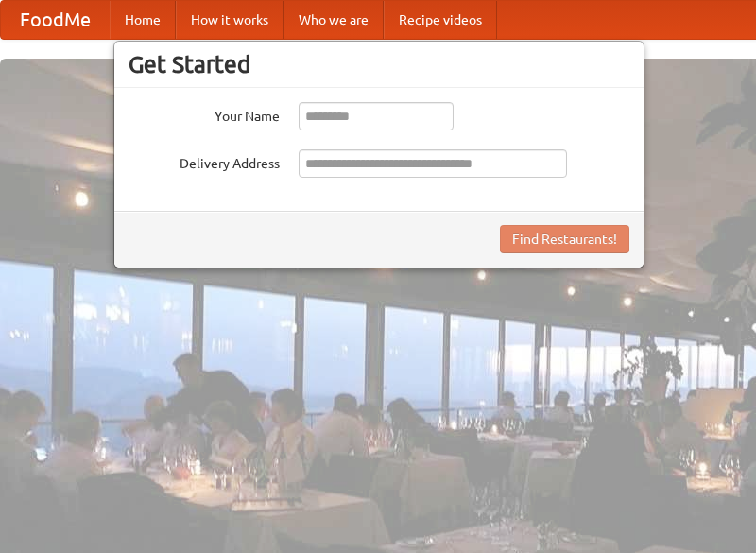  I want to click on a: Recipe videos, so click(440, 20).